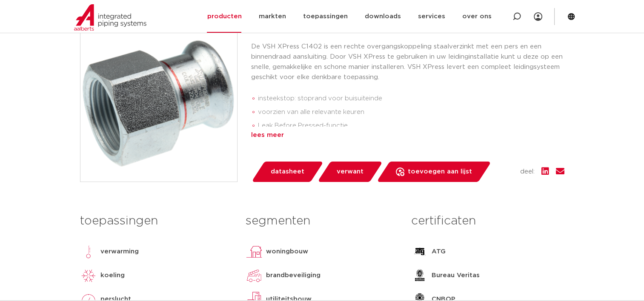 The height and width of the screenshot is (301, 644). Describe the element at coordinates (420, 275) in the screenshot. I see `img: Bureau Veritas` at that location.